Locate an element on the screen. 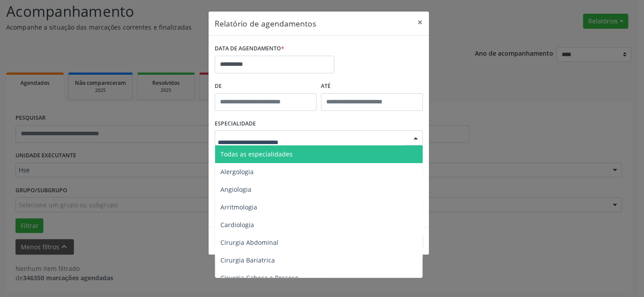  span: Angiologia is located at coordinates (236, 189).